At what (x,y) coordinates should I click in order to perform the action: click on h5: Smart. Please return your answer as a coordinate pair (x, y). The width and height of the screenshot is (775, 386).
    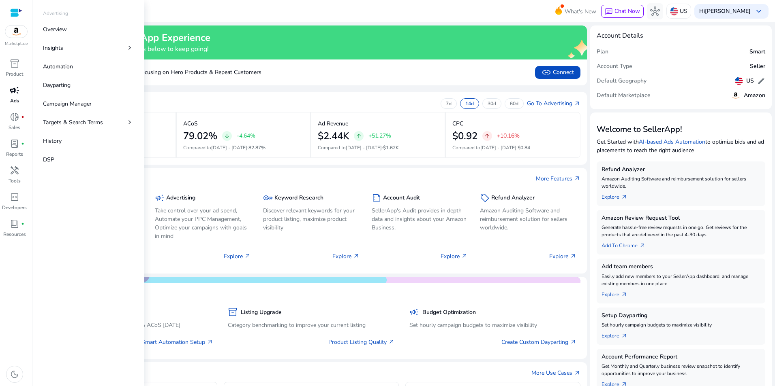
    Looking at the image, I should click on (757, 52).